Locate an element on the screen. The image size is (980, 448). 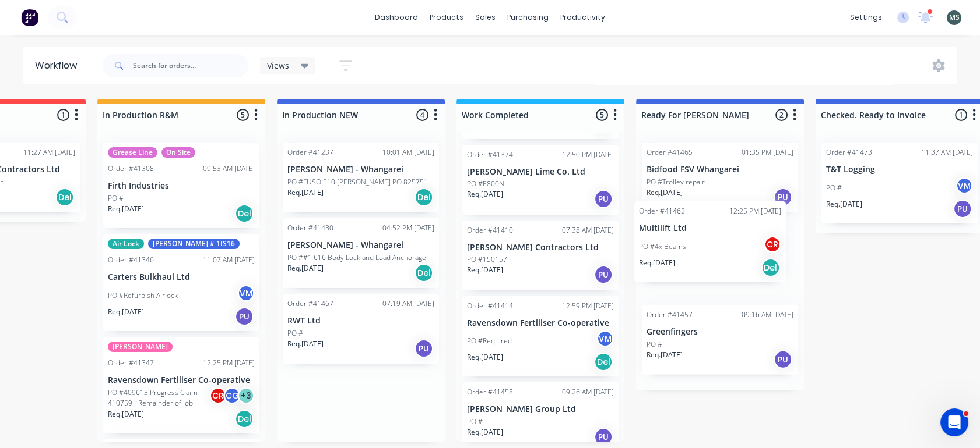
span: 2 is located at coordinates (781, 115).